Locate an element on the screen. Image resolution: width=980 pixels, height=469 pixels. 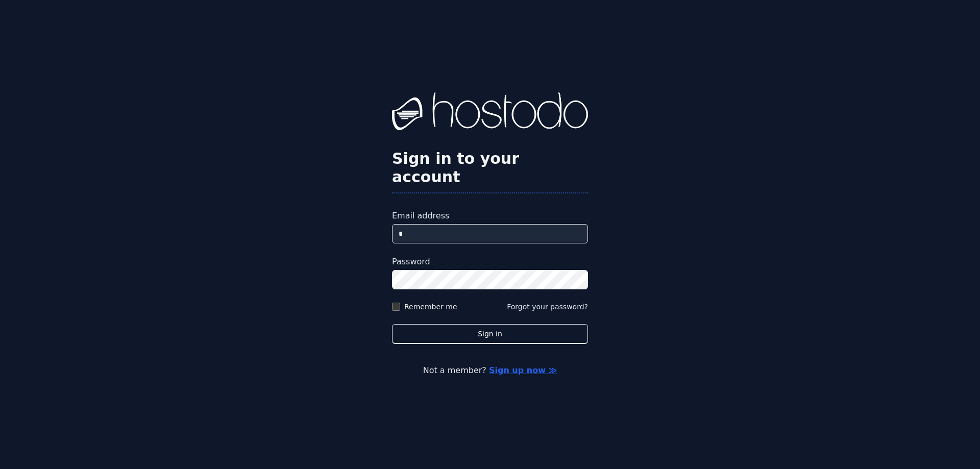
h2: Sign in to your account is located at coordinates (490, 168).